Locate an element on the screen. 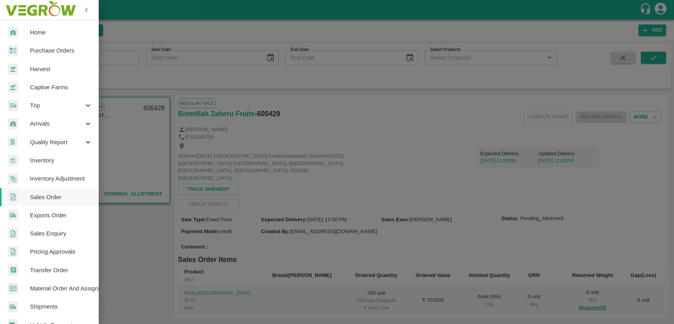  img: qualityReport is located at coordinates (13, 142).